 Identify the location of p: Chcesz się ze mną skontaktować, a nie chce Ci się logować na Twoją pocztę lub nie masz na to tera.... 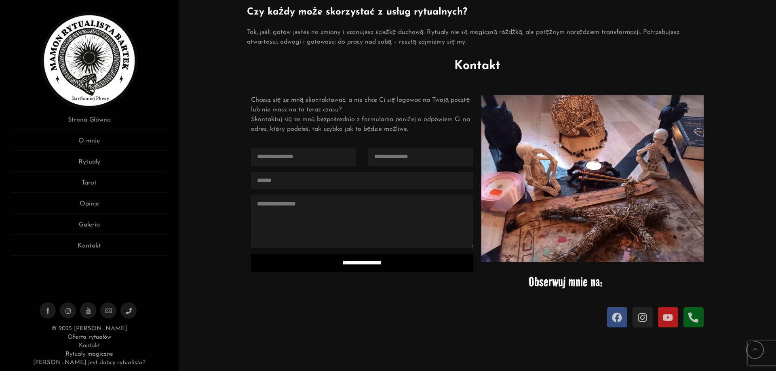
(362, 115).